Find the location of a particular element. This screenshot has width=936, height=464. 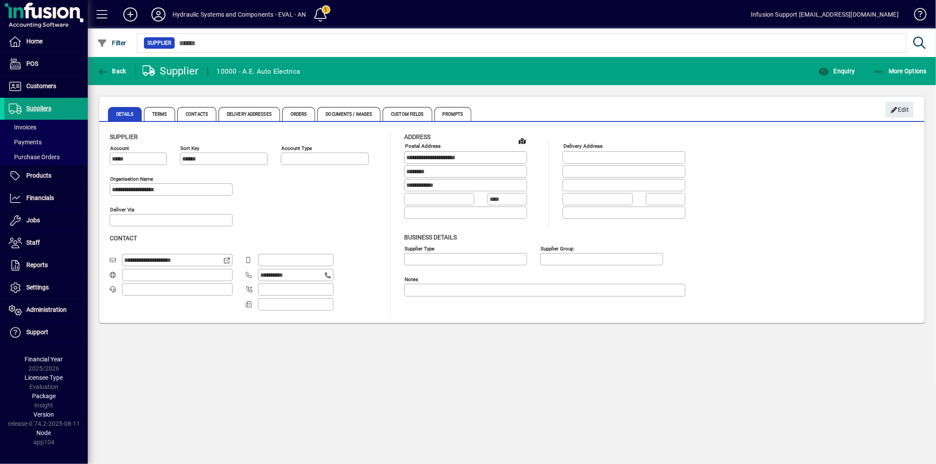

span: Administration is located at coordinates (47, 310).